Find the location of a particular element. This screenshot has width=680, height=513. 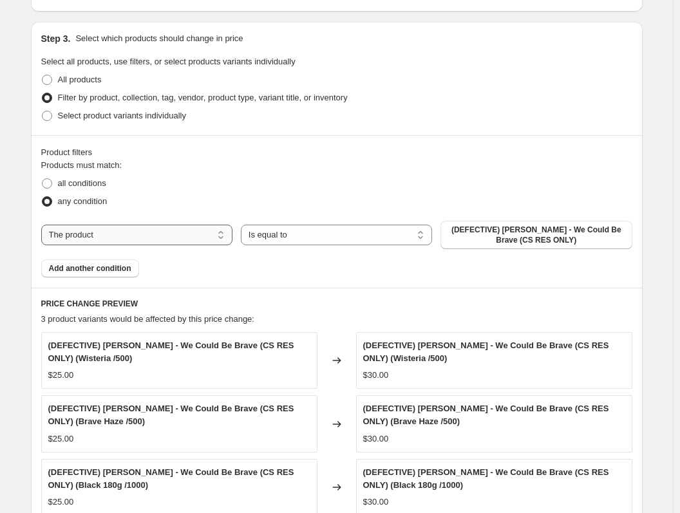

span: Products must match: is located at coordinates (82, 165).